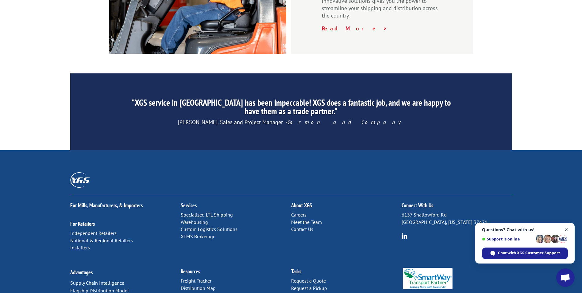 Image resolution: width=582 pixels, height=293 pixels. Describe the element at coordinates (307, 222) in the screenshot. I see `a: Meet the Team` at that location.